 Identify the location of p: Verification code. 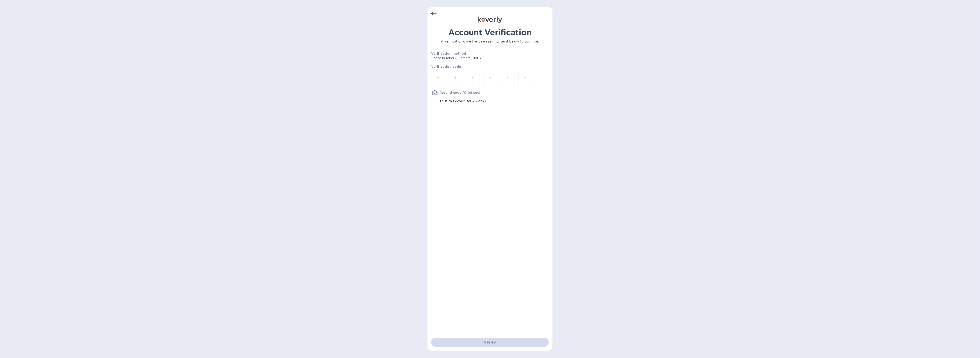
(490, 67).